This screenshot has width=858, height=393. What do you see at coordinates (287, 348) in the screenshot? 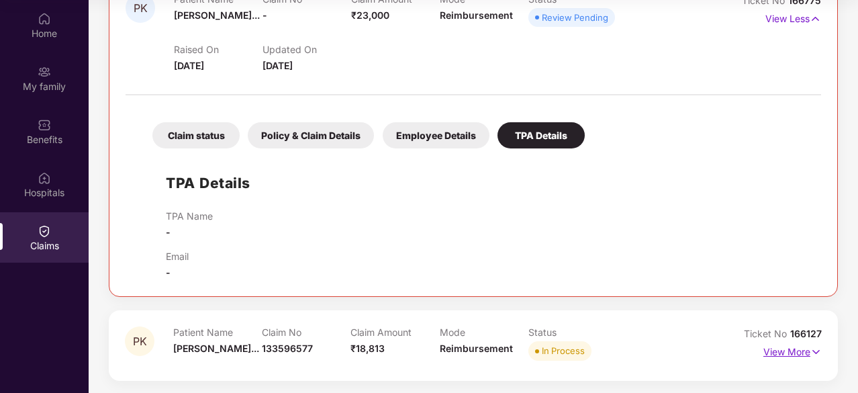
I see `span: 133596577` at bounding box center [287, 348].